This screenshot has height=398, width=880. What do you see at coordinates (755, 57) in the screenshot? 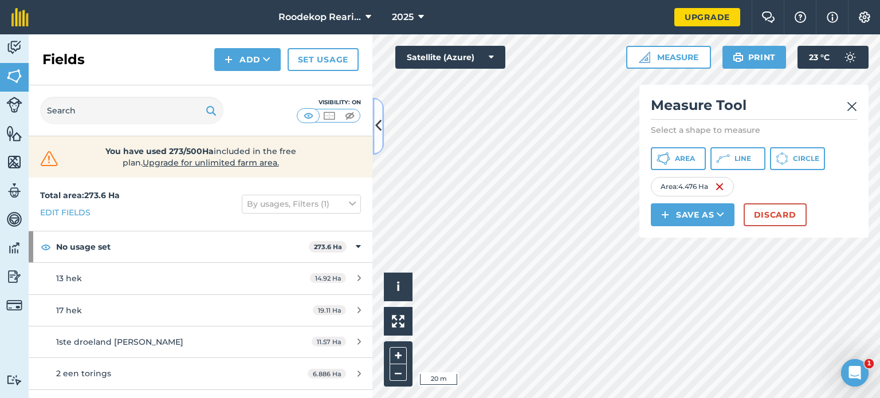
I see `button: Print` at bounding box center [755, 57].